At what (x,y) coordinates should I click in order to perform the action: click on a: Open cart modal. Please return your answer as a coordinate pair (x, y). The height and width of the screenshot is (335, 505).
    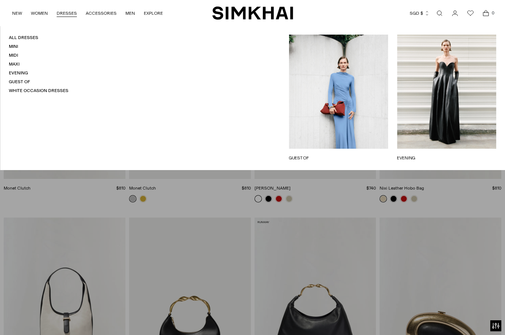
    Looking at the image, I should click on (486, 13).